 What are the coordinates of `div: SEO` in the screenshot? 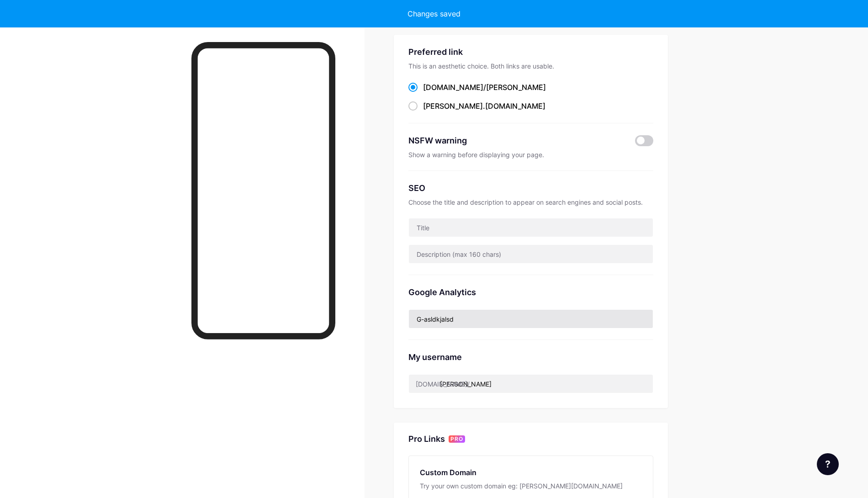 It's located at (531, 187).